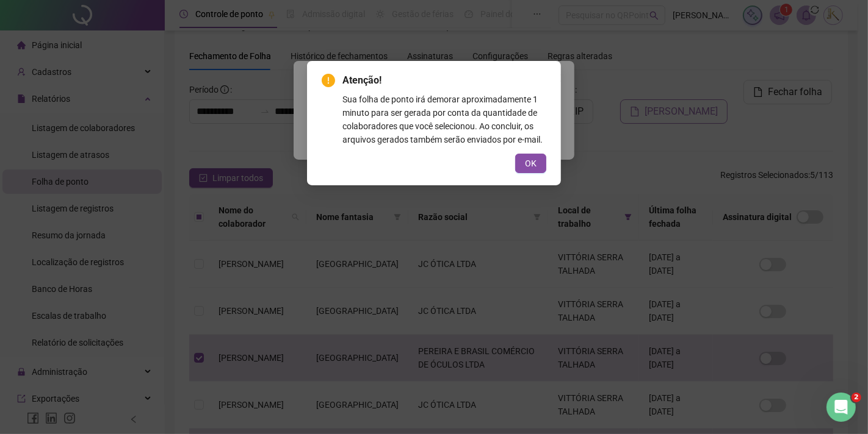 Image resolution: width=868 pixels, height=434 pixels. Describe the element at coordinates (329, 81) in the screenshot. I see `span: exclamation-circle` at that location.